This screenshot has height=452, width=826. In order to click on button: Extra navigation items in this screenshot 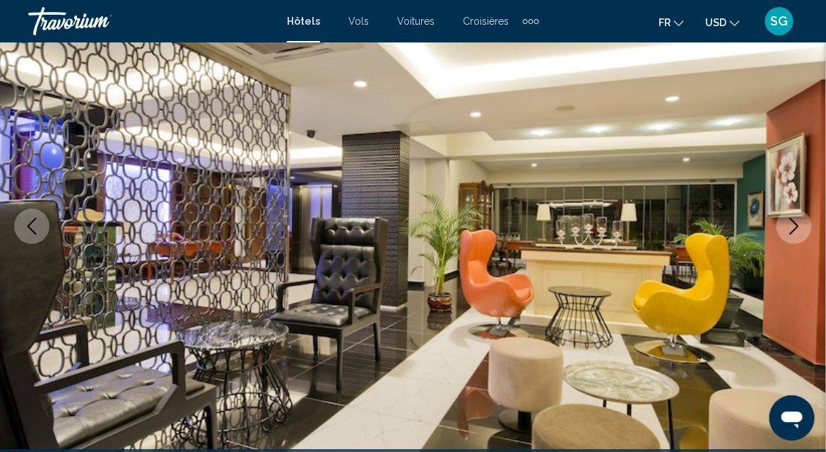, I will do `click(531, 21)`.